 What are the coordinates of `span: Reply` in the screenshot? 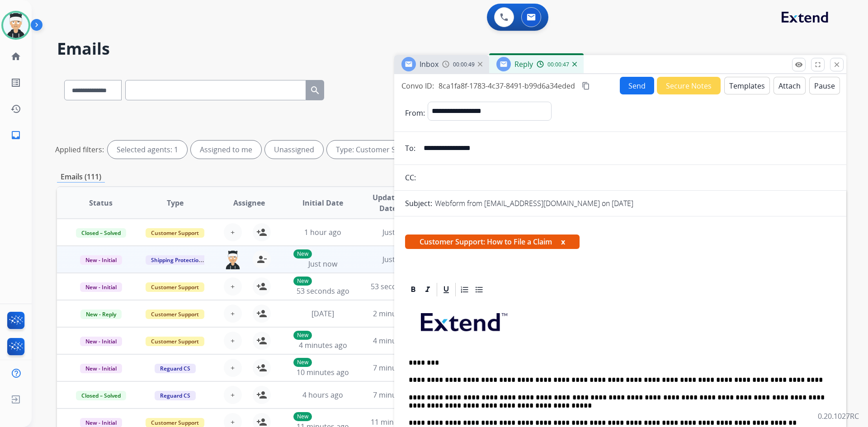 It's located at (524, 64).